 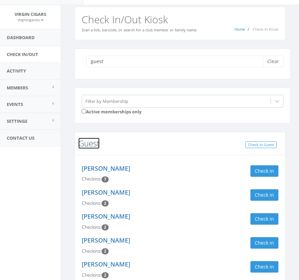 What do you see at coordinates (30, 20) in the screenshot?
I see `small: virgincigarsllc` at bounding box center [30, 20].